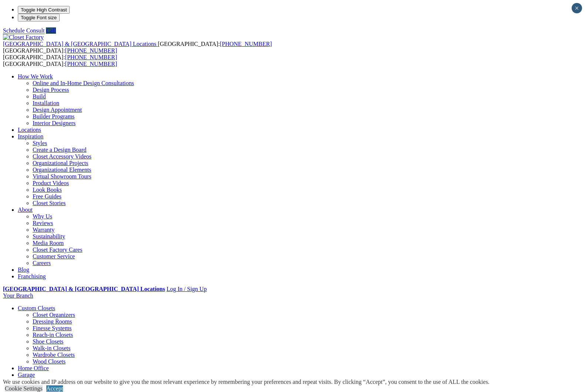 This screenshot has width=585, height=392. I want to click on a: Home Office, so click(33, 368).